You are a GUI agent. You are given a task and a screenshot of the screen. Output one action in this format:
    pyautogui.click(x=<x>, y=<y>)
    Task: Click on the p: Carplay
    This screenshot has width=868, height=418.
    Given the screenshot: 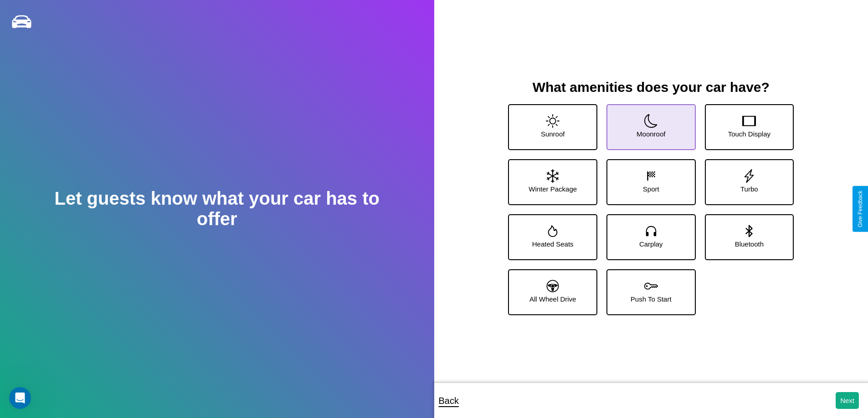 What is the action you would take?
    pyautogui.click(x=651, y=244)
    